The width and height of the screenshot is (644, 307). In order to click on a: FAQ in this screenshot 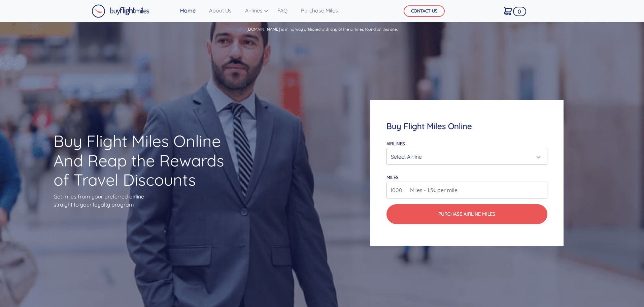, I will do `click(283, 10)`.